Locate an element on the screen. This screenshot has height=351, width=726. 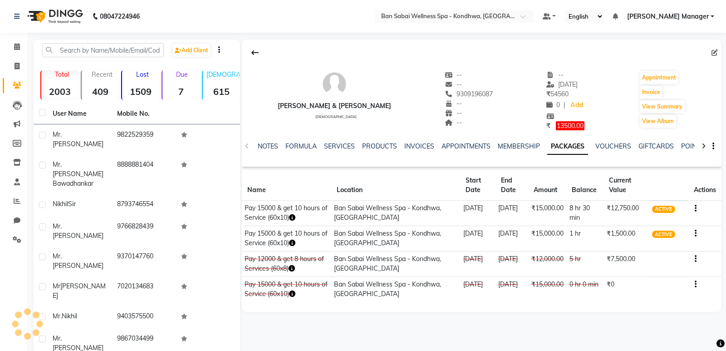
td: 9370147760 is located at coordinates (144, 261).